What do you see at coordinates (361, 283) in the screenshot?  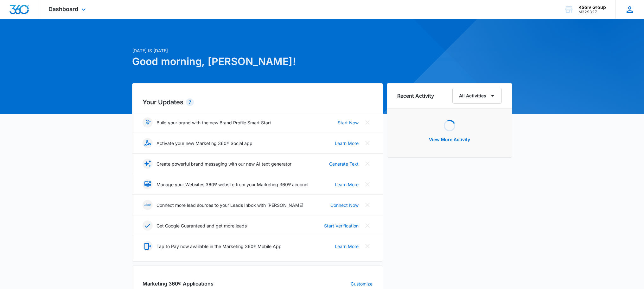 I see `a: Customize` at bounding box center [361, 283].